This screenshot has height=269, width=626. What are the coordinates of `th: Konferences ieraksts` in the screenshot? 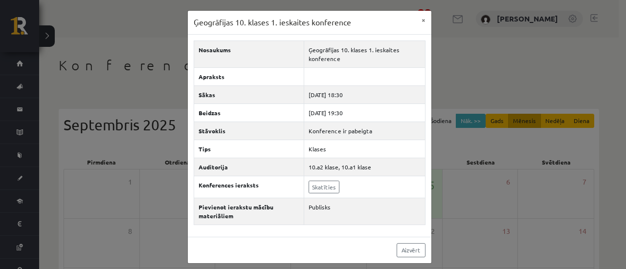 It's located at (248, 187).